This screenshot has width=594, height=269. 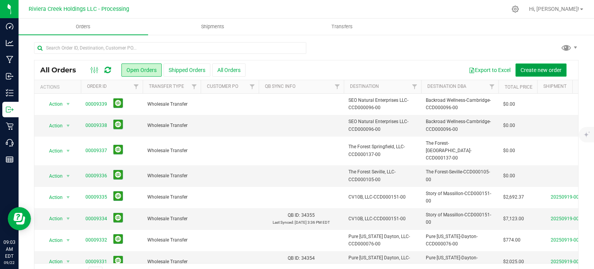 What do you see at coordinates (10, 43) in the screenshot?
I see `inline-svg: Analytics` at bounding box center [10, 43].